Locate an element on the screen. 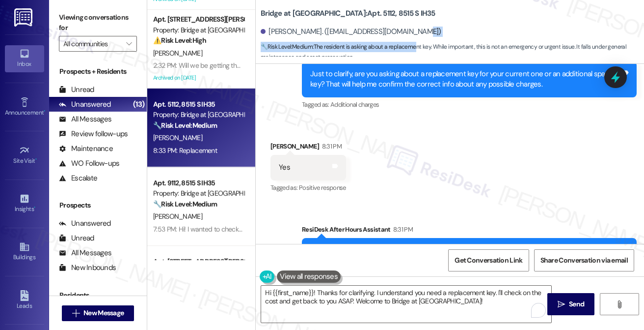  button: Send is located at coordinates (571, 304).